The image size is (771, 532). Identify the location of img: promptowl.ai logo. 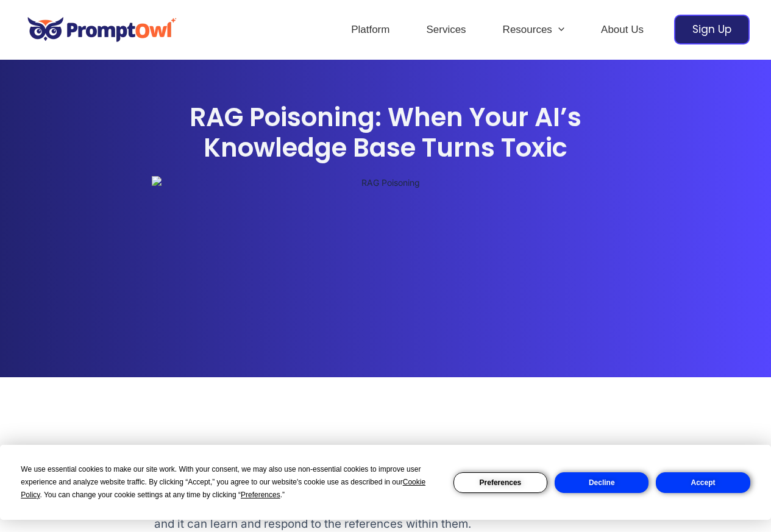
(102, 29).